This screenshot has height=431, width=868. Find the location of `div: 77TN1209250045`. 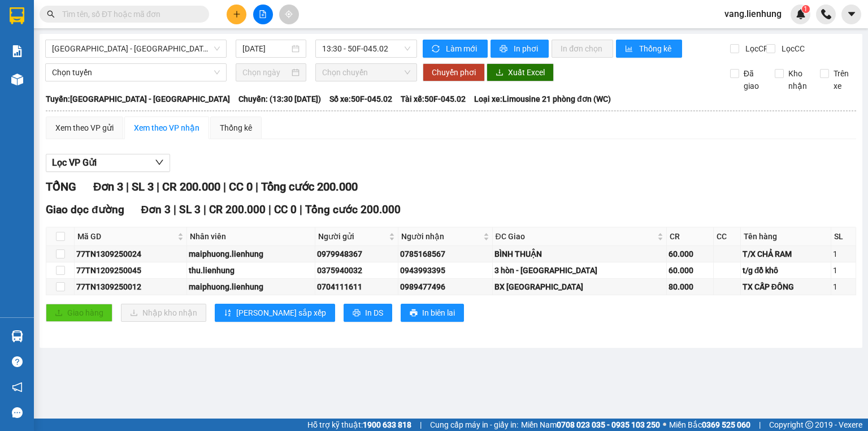

div: 77TN1209250045 is located at coordinates (130, 270).